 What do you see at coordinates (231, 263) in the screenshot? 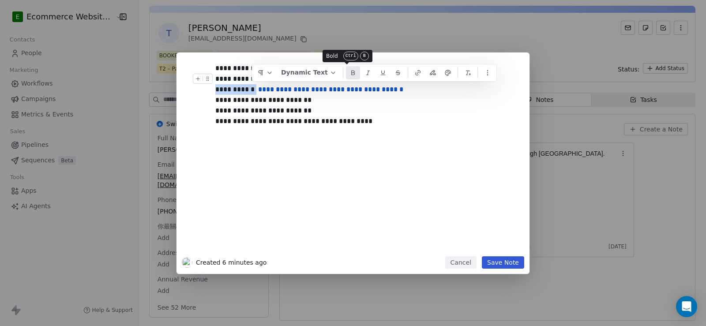
I see `span: Created 6 minutes ago` at bounding box center [231, 263].